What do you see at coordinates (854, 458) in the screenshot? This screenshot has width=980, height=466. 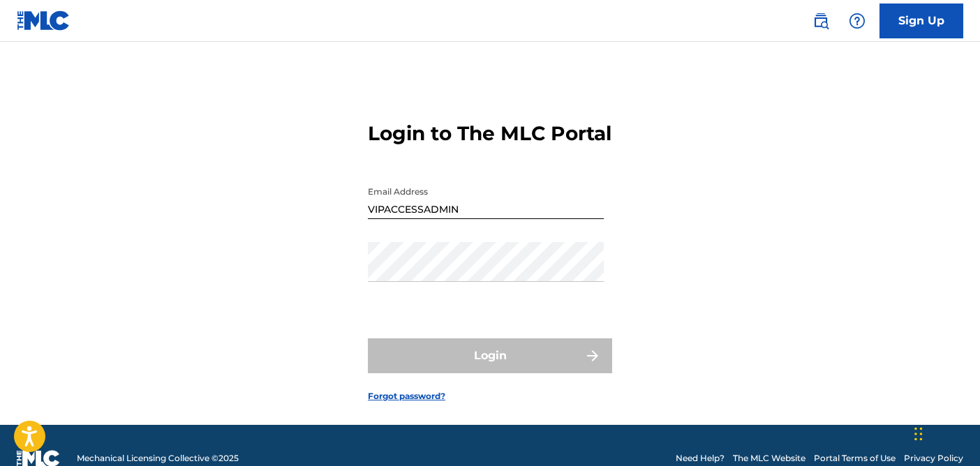 I see `a: Portal Terms of Use` at bounding box center [854, 458].